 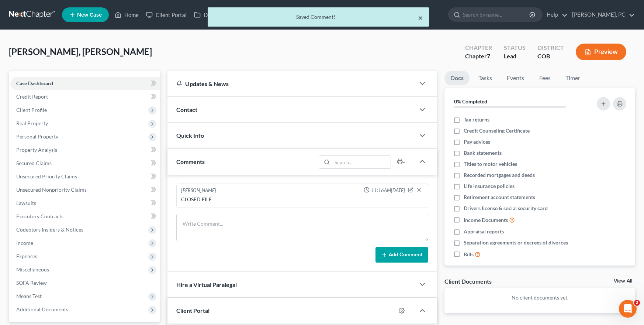 What do you see at coordinates (32, 123) in the screenshot?
I see `span: Real Property` at bounding box center [32, 123].